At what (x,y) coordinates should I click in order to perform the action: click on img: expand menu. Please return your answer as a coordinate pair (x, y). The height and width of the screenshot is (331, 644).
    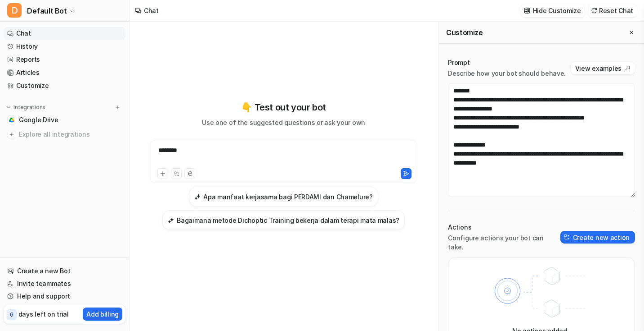
    Looking at the image, I should click on (9, 107).